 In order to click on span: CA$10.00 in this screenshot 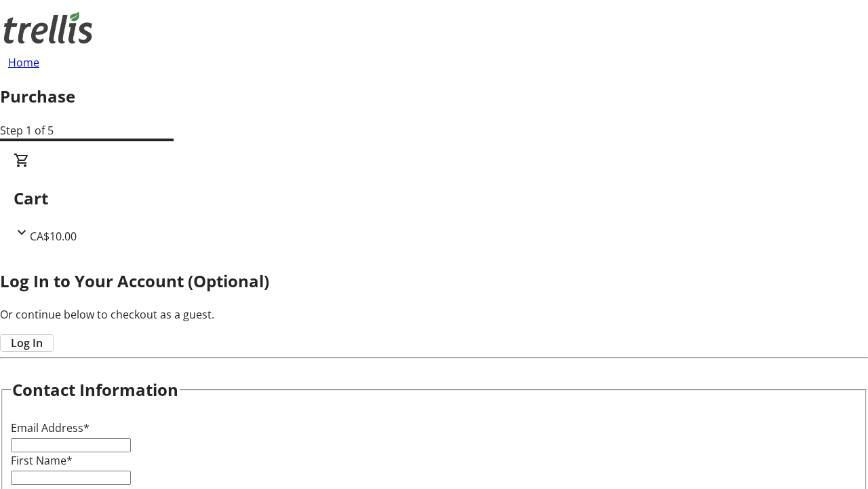, I will do `click(53, 236)`.